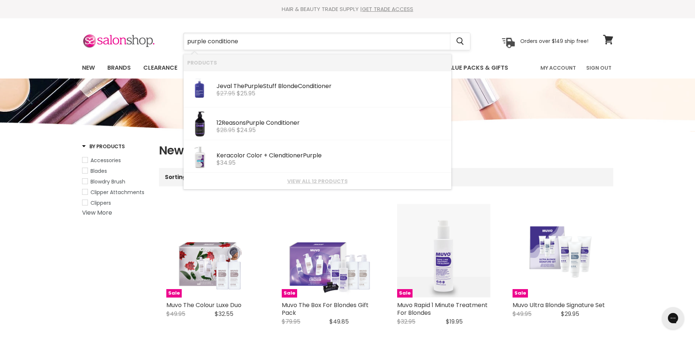  I want to click on label: Sorting, so click(176, 177).